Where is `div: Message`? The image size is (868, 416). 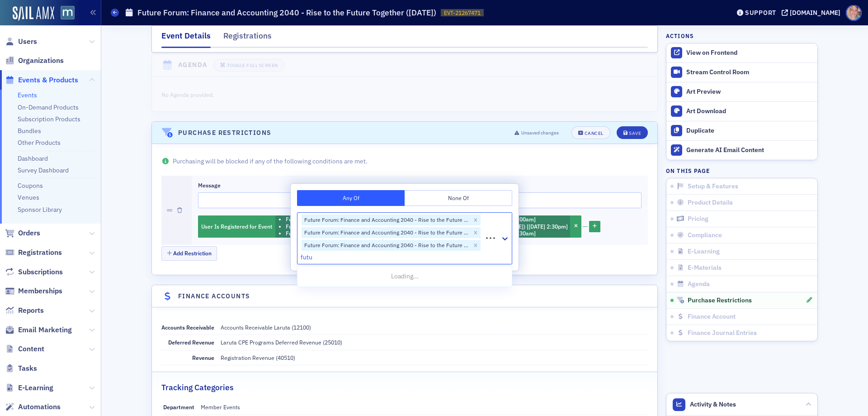 div: Message is located at coordinates (209, 185).